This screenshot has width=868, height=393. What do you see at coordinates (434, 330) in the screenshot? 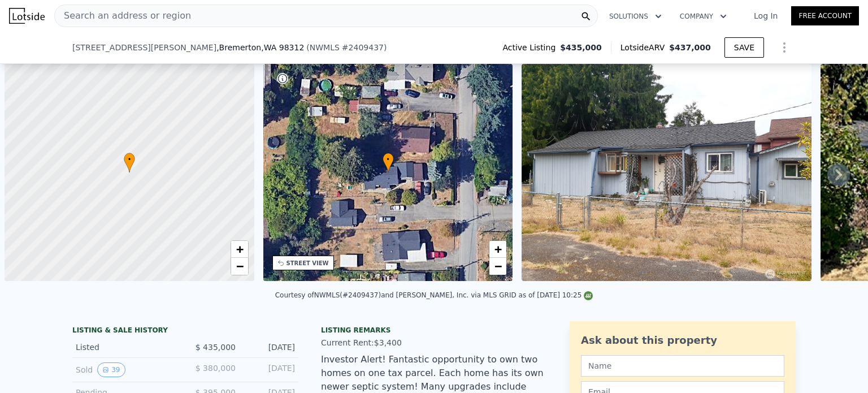
I see `div: Listing remarks` at bounding box center [434, 330].